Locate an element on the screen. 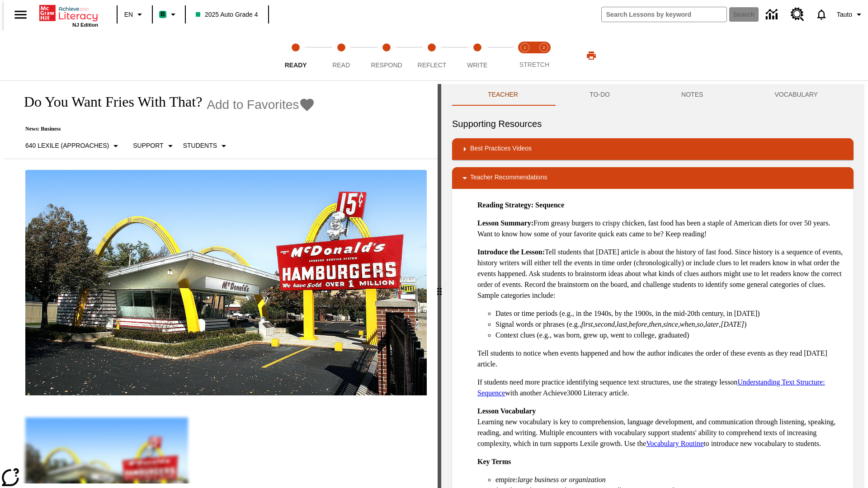  span: Write is located at coordinates (477, 65).